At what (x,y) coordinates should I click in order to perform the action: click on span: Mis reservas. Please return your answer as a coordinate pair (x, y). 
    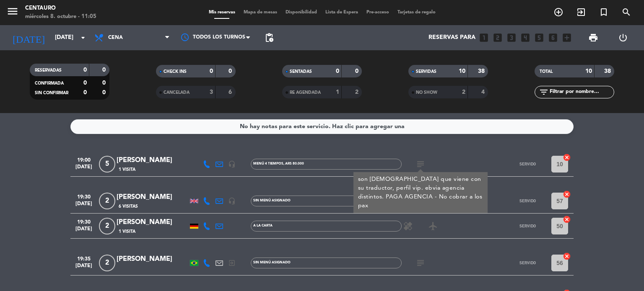
    Looking at the image, I should click on (222, 12).